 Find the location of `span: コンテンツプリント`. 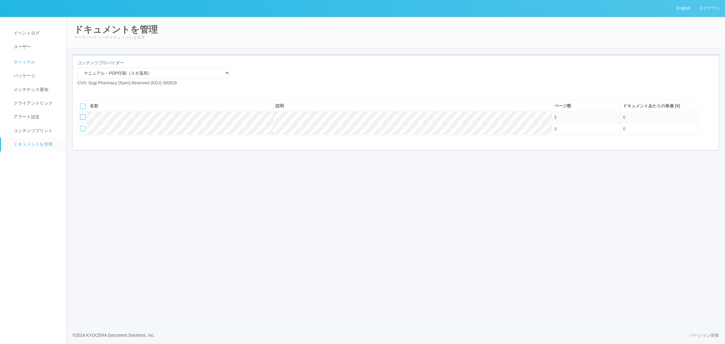

span: コンテンツプリント is located at coordinates (32, 130).